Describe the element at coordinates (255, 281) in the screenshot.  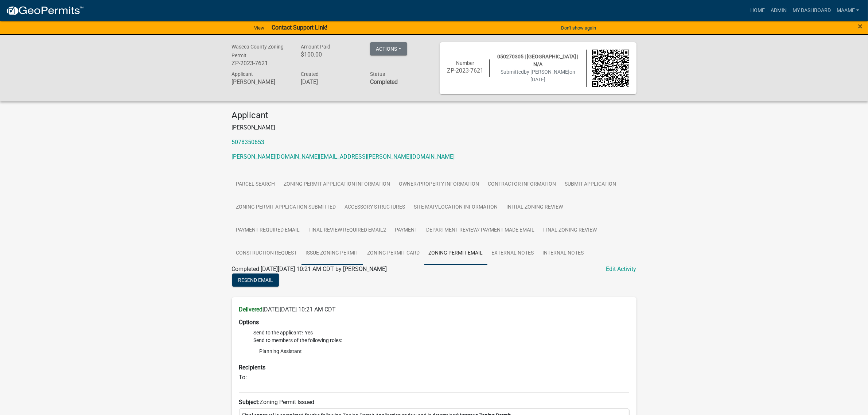
I see `span: Resend Email` at that location.